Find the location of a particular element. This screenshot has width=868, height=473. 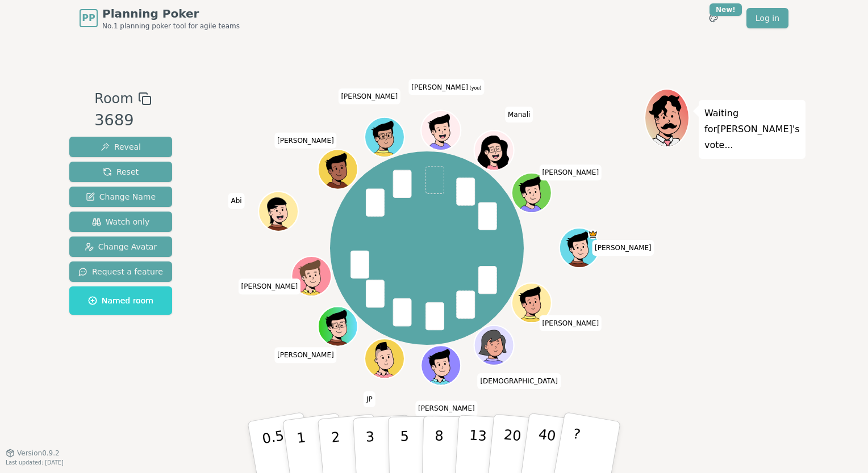

span: Dan is the host is located at coordinates (594, 235).